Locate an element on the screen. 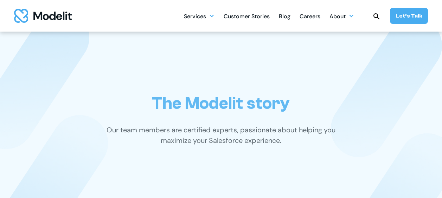 Image resolution: width=442 pixels, height=198 pixels. div: Let’s Talk is located at coordinates (408, 16).